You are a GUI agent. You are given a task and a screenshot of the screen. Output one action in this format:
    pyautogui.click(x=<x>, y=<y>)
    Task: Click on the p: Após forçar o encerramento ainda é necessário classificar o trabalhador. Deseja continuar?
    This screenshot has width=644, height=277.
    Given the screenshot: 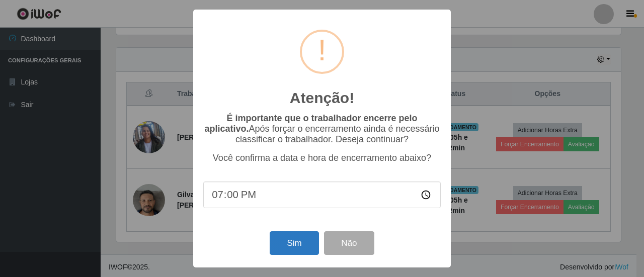 What is the action you would take?
    pyautogui.click(x=322, y=129)
    